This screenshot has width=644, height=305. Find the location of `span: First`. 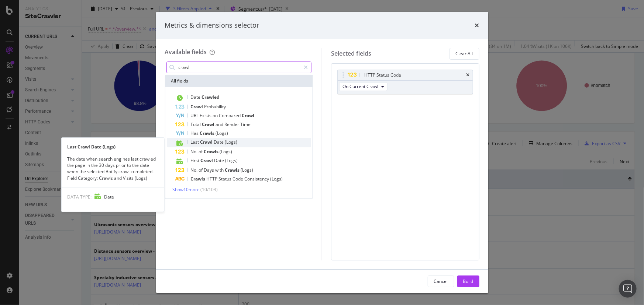

span: First is located at coordinates (195, 160).